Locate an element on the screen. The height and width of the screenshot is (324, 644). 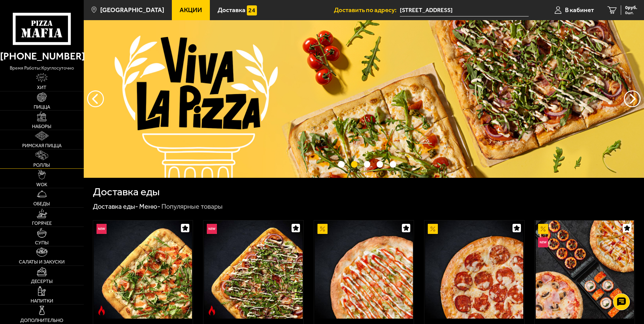
h1: Доставка еды is located at coordinates (126, 192).